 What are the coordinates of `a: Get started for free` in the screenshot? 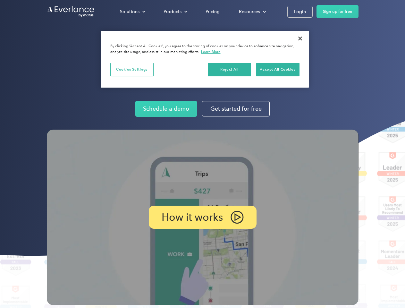 It's located at (236, 109).